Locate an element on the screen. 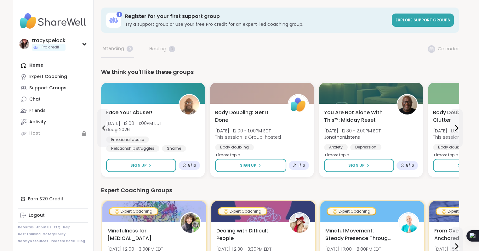  div: Emotional abuse is located at coordinates (128, 140).